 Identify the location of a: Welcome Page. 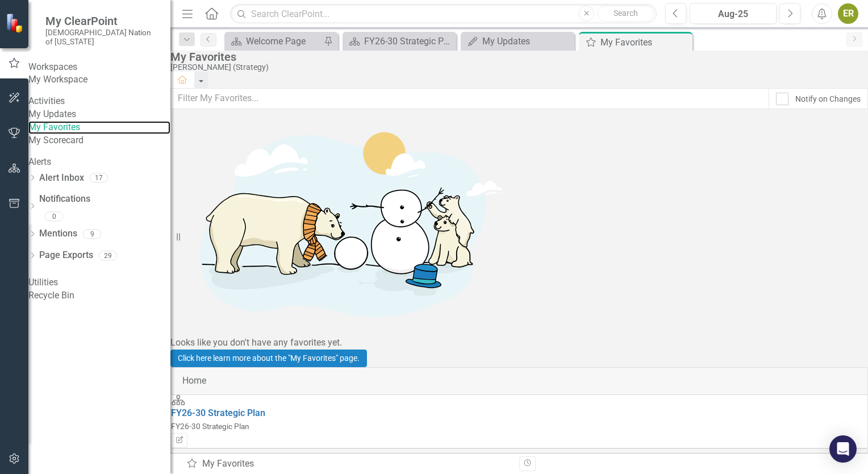
(274, 41).